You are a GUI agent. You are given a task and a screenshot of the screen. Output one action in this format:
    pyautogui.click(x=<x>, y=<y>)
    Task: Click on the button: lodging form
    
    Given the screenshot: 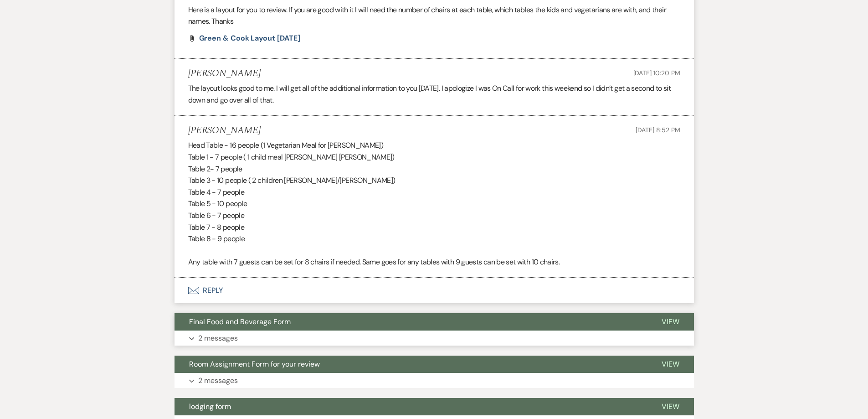 What is the action you would take?
    pyautogui.click(x=410, y=407)
    